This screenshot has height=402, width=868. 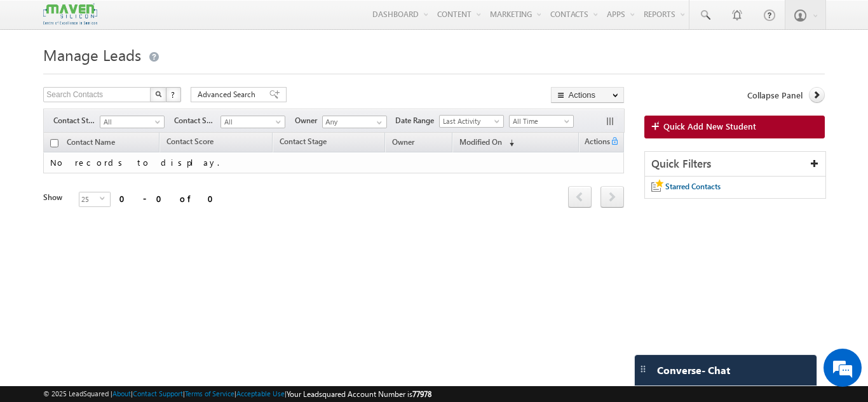 What do you see at coordinates (334, 163) in the screenshot?
I see `td: No records to display.` at bounding box center [334, 163].